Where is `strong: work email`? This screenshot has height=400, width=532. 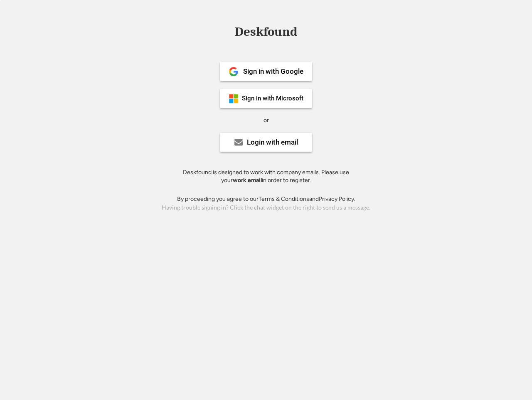 strong: work email is located at coordinates (247, 180).